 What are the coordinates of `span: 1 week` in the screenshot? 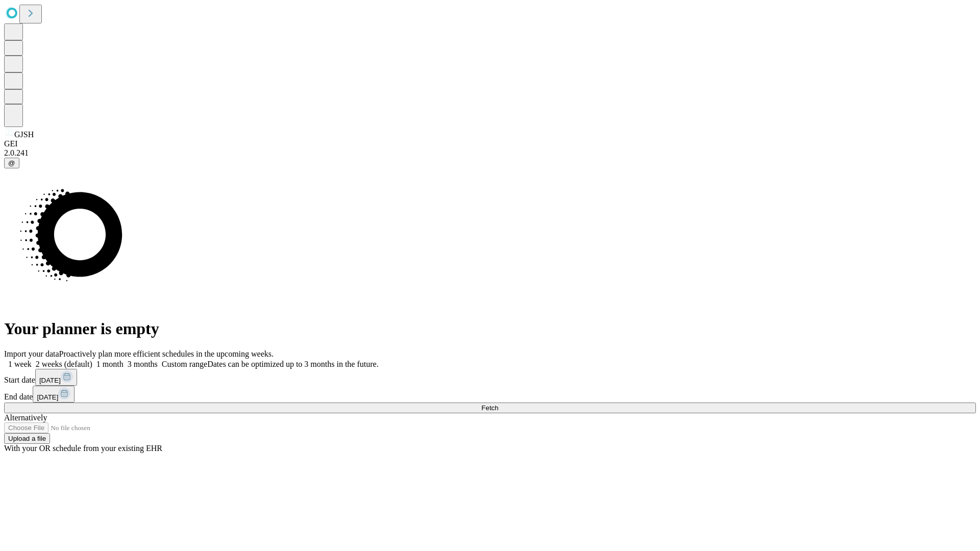 It's located at (20, 364).